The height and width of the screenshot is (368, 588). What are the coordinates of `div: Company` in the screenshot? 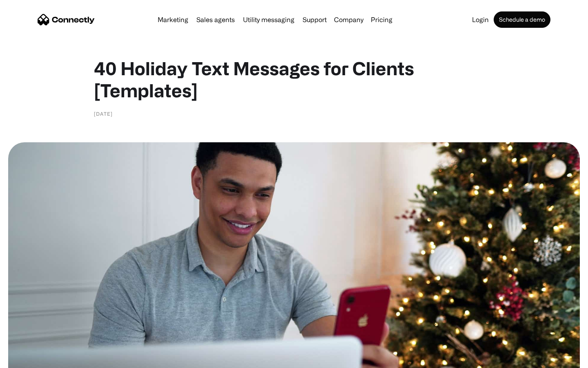 It's located at (349, 20).